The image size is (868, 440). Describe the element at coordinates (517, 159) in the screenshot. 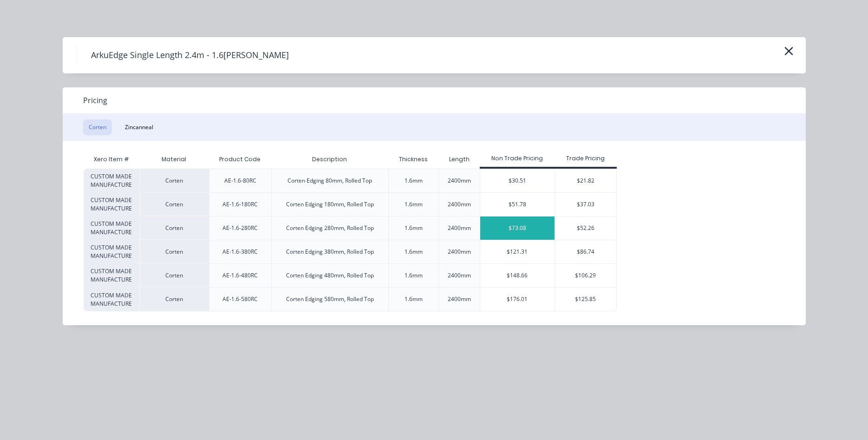

I see `div: Non Trade Pricing` at that location.